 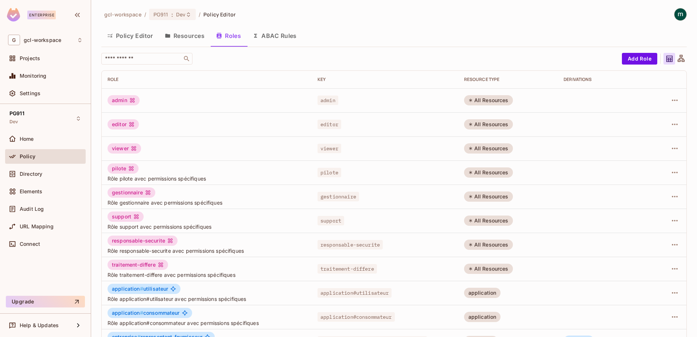 I want to click on span: traitement-differe, so click(x=347, y=269).